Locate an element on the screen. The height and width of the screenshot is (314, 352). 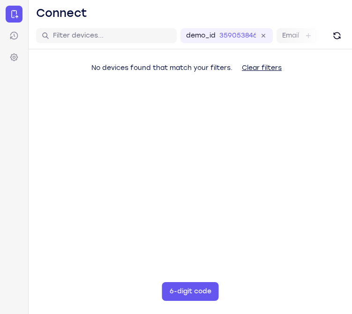
label: Email is located at coordinates (291, 36).